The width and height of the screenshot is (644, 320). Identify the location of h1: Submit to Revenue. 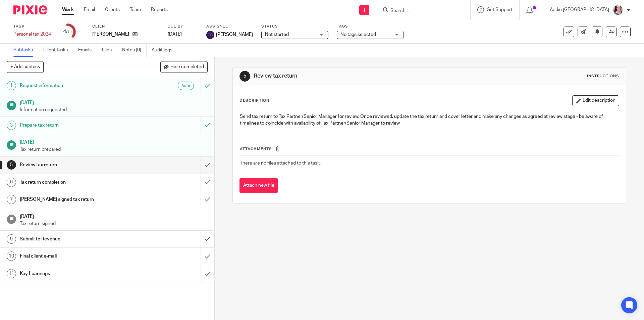
(78, 239).